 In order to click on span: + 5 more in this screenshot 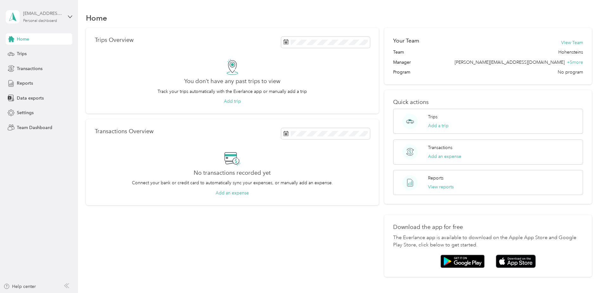, I will do `click(575, 62)`.